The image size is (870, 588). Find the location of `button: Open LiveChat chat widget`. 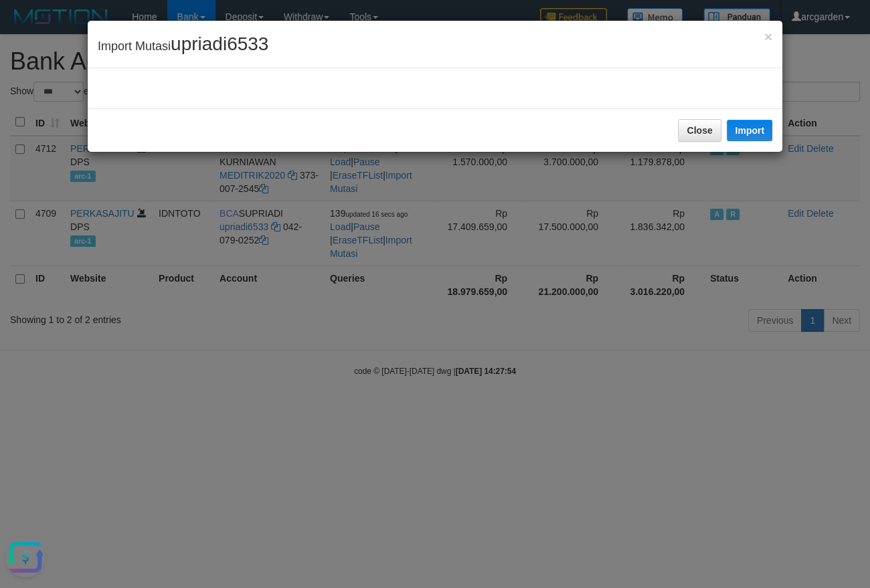

button: Open LiveChat chat widget is located at coordinates (25, 25).